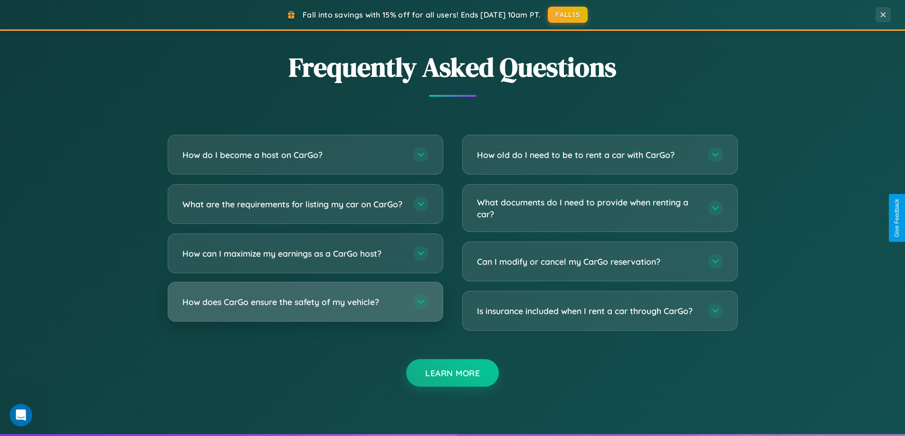 This screenshot has height=436, width=905. Describe the element at coordinates (293, 204) in the screenshot. I see `h3: What are the requirements for listing my car on CarGo?` at that location.